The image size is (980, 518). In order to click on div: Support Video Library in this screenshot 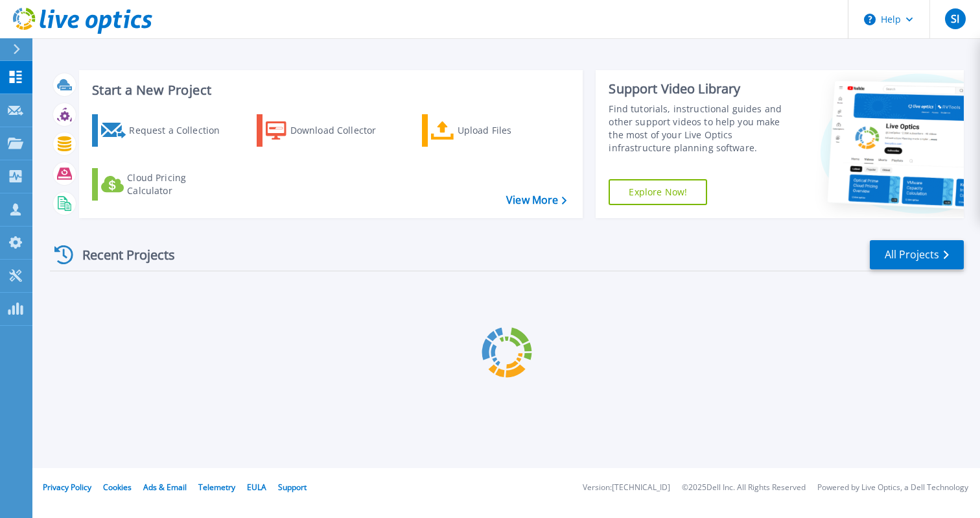, I will do `click(701, 89)`.